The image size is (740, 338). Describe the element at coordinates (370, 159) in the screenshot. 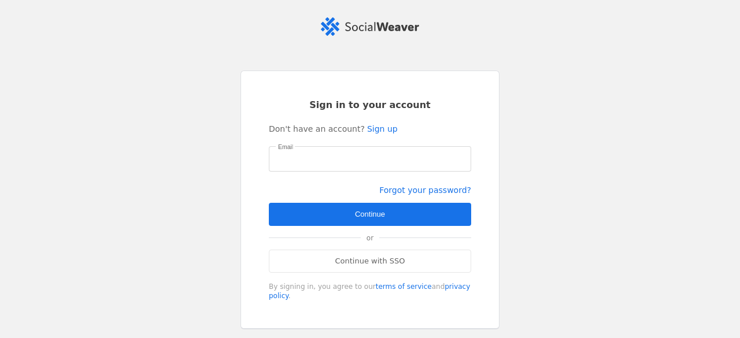

I see `input: Email` at that location.